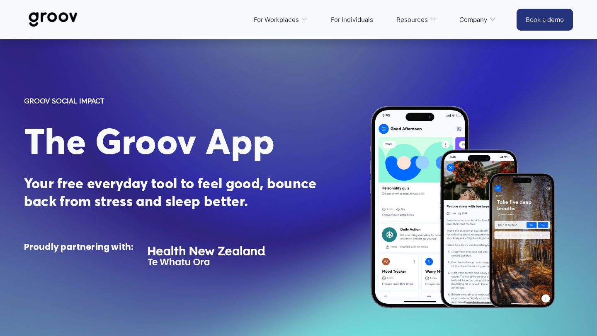  Describe the element at coordinates (352, 19) in the screenshot. I see `a: For Individuals` at that location.